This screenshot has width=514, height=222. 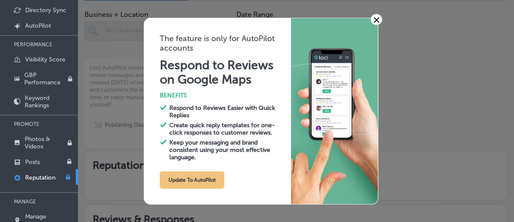 What do you see at coordinates (223, 129) in the screenshot?
I see `h3: Create quick reply templates for one-click responses to customer reviews.` at bounding box center [223, 129].